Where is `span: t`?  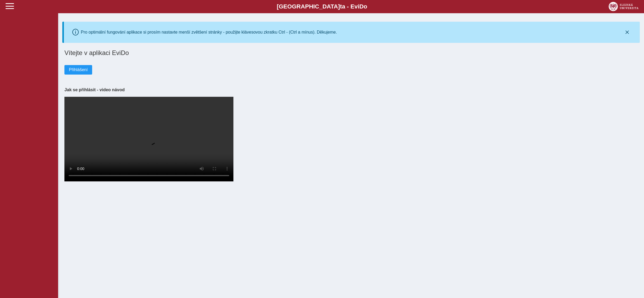 span: t is located at coordinates (340, 7).